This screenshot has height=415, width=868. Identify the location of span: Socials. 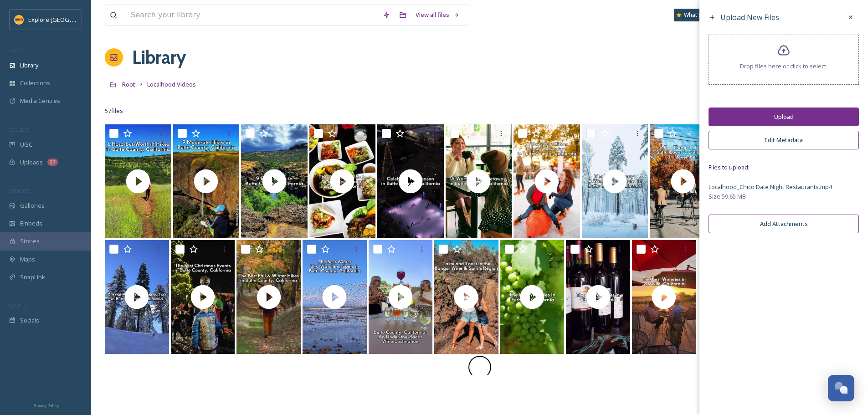
(30, 320).